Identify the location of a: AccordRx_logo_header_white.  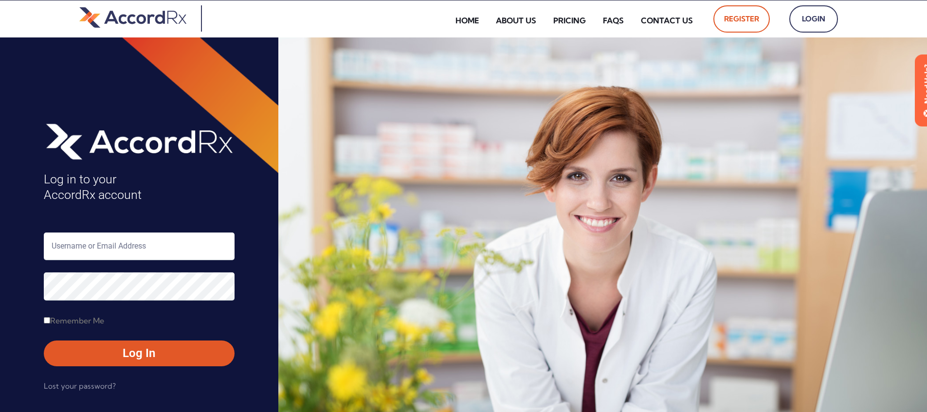
(139, 141).